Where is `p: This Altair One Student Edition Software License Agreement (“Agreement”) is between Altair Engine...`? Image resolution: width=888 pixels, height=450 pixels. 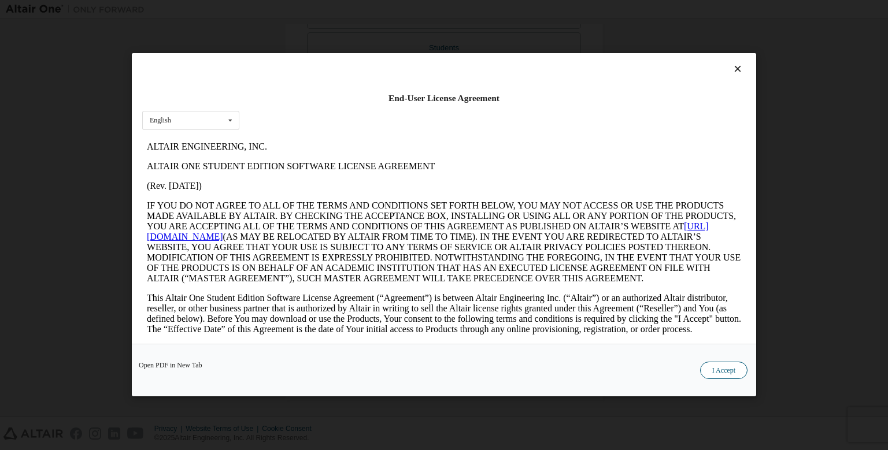 p: This Altair One Student Edition Software License Agreement (“Agreement”) is between Altair Engine... is located at coordinates (302, 177).